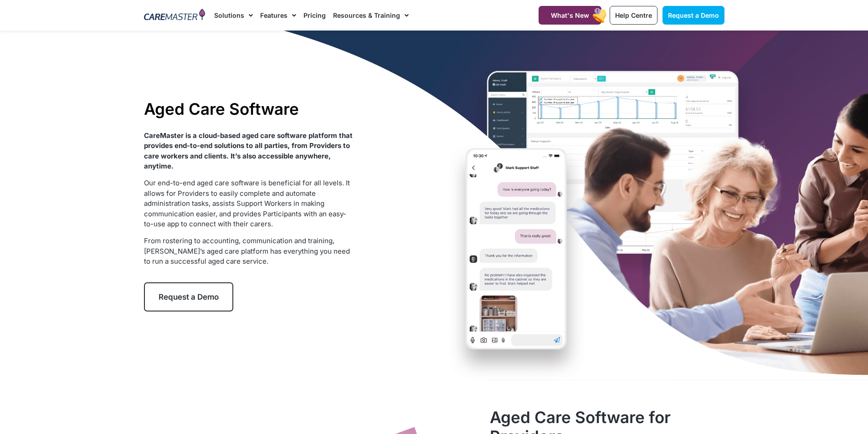 Image resolution: width=868 pixels, height=434 pixels. What do you see at coordinates (175, 15) in the screenshot?
I see `img: CareMaster Logo` at bounding box center [175, 15].